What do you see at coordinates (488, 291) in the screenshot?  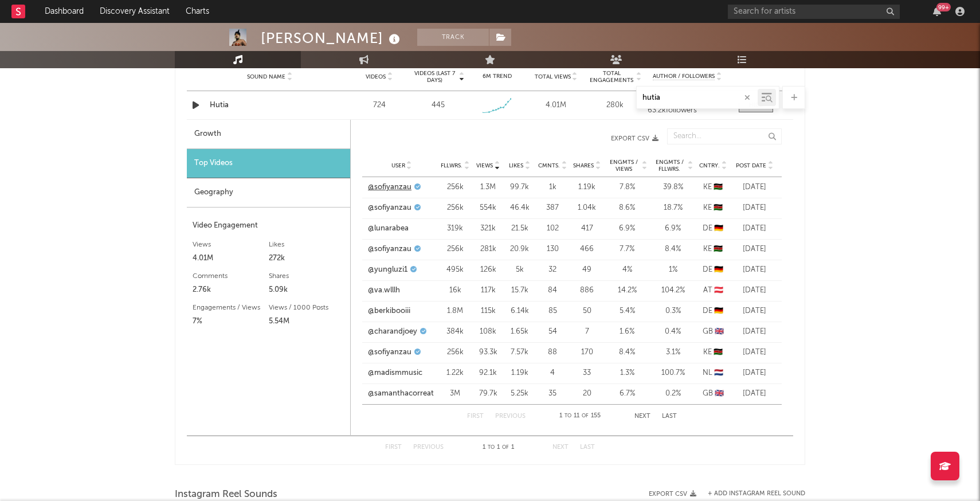 I see `div: 117k` at bounding box center [488, 291].